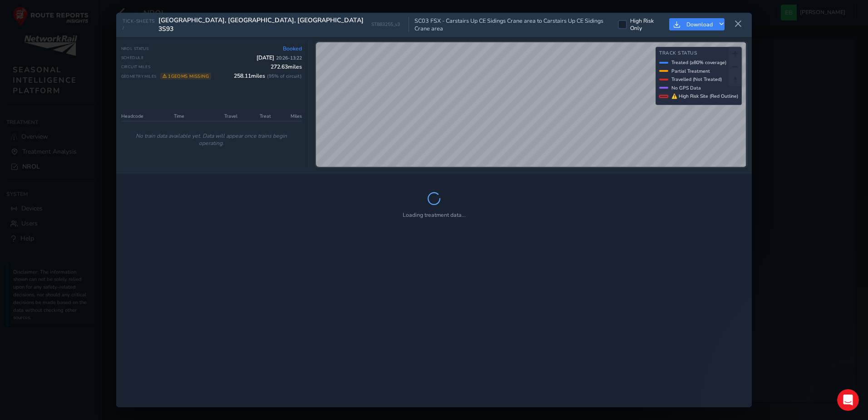 Image resolution: width=868 pixels, height=420 pixels. What do you see at coordinates (531, 105) in the screenshot?
I see `canvas: Map` at bounding box center [531, 105].